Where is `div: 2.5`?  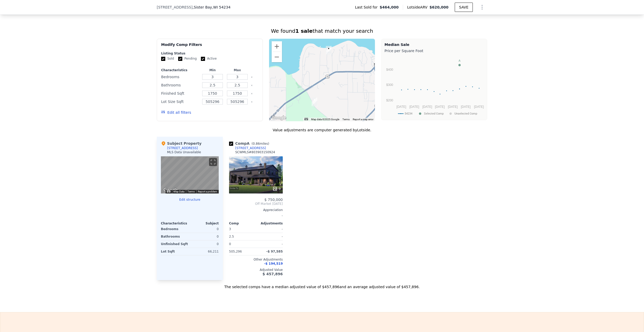
div: 2.5 is located at coordinates (242, 236).